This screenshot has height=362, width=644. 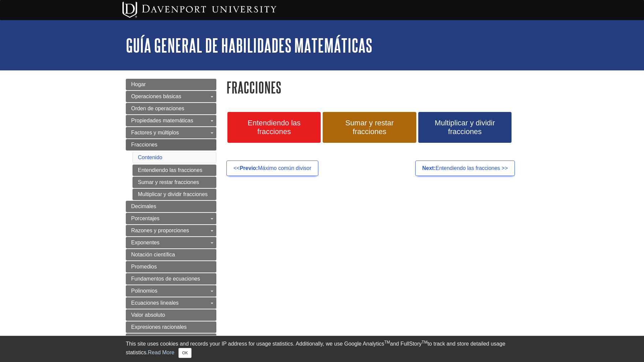 What do you see at coordinates (144, 267) in the screenshot?
I see `span: Promedios` at bounding box center [144, 267].